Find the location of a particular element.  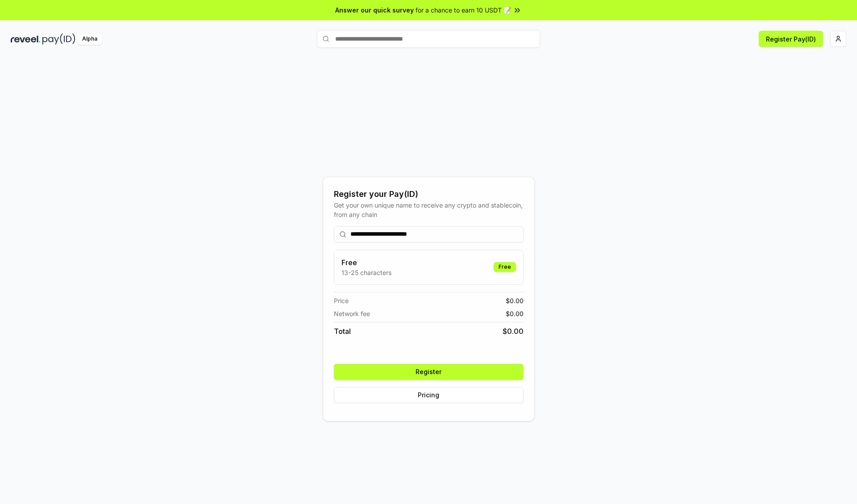

div: Get your own unique name to receive any crypto and stablecoin, from any chain is located at coordinates (428, 210).